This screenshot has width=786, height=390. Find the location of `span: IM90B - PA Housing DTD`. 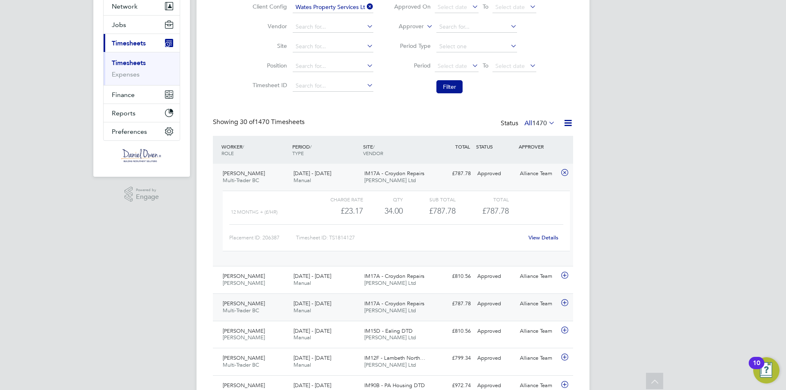

span: IM90B - PA Housing DTD is located at coordinates (395, 385).